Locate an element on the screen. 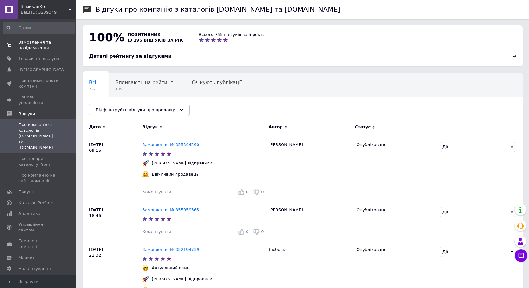 Image resolution: width=529 pixels, height=288 pixels. button: Чат з покупцем is located at coordinates (521, 256).